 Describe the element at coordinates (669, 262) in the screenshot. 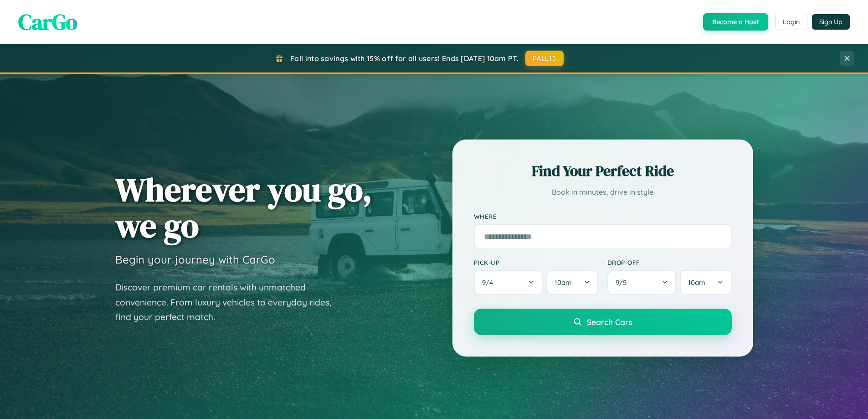

I see `label: Drop-off` at that location.